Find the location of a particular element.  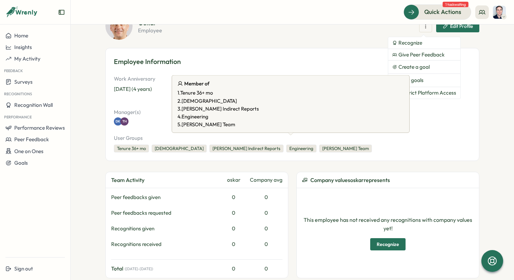

span: Total is located at coordinates (117, 269).